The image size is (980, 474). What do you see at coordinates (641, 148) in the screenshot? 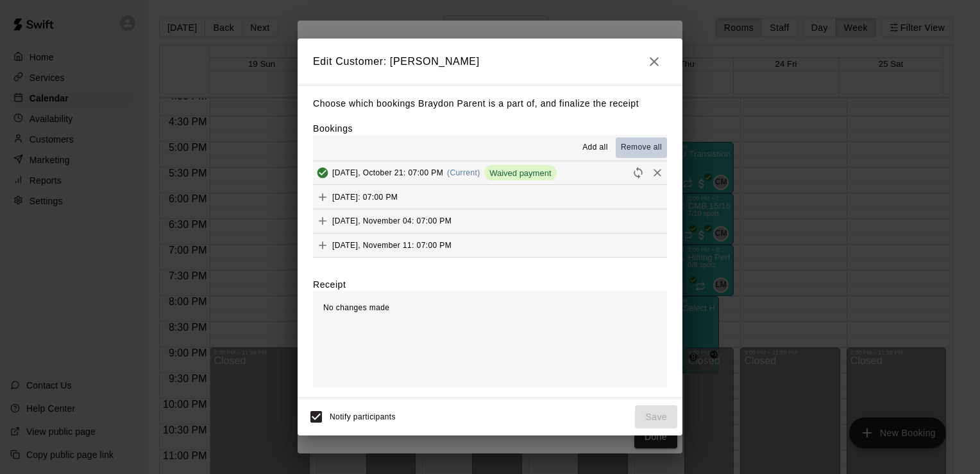
I see `button: Remove all` at bounding box center [641, 148].